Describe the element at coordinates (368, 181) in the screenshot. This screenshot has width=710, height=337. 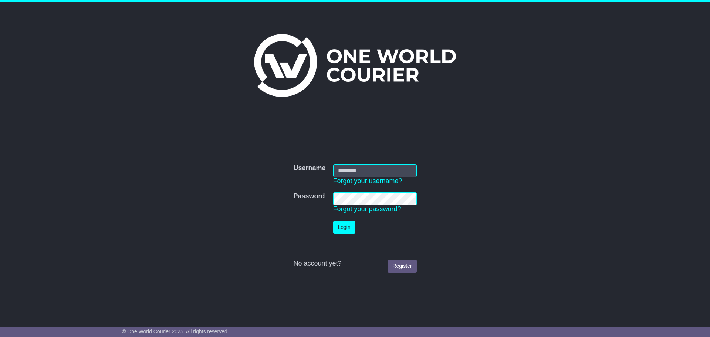
I see `a: Forgot your username?` at that location.